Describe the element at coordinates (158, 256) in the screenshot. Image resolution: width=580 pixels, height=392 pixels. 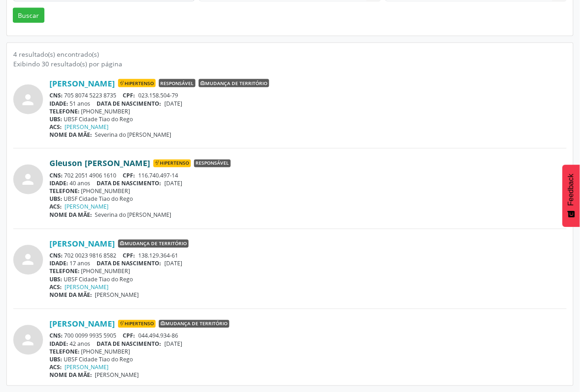
I see `span: 138.129.364-61` at that location.